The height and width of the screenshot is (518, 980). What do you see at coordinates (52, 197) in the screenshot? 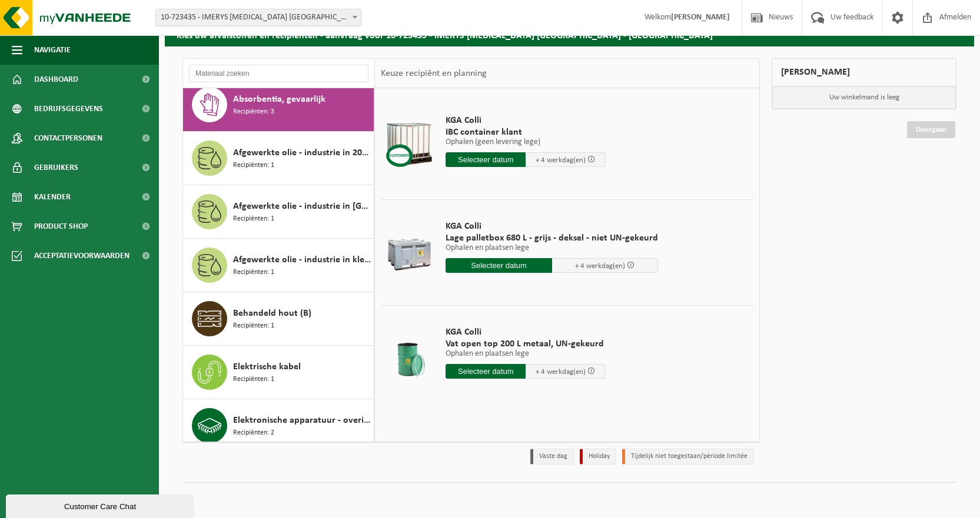
I see `span: Kalender` at bounding box center [52, 197].